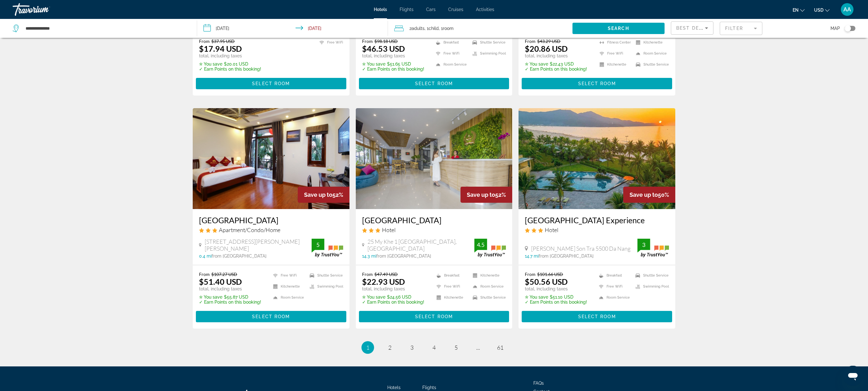  Describe the element at coordinates (819, 10) in the screenshot. I see `span: USD` at that location.